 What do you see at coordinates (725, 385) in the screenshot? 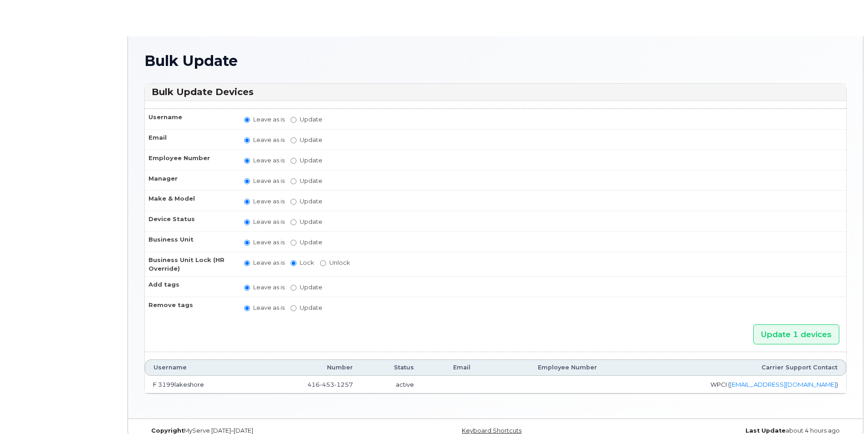
I see `td: WPCI ( )` at bounding box center [725, 385].